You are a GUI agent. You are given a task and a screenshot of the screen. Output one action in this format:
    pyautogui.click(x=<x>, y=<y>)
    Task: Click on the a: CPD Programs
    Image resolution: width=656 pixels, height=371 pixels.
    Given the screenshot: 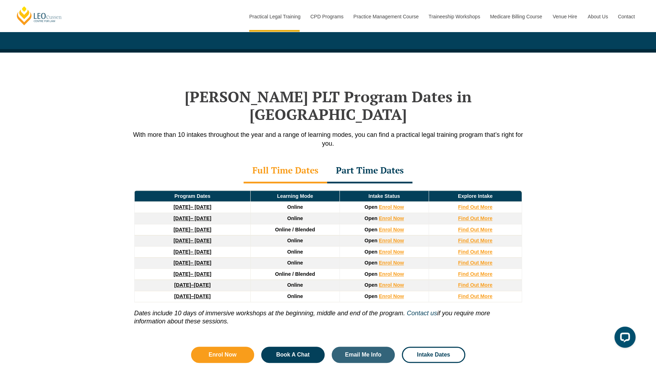 What is the action you would take?
    pyautogui.click(x=327, y=17)
    